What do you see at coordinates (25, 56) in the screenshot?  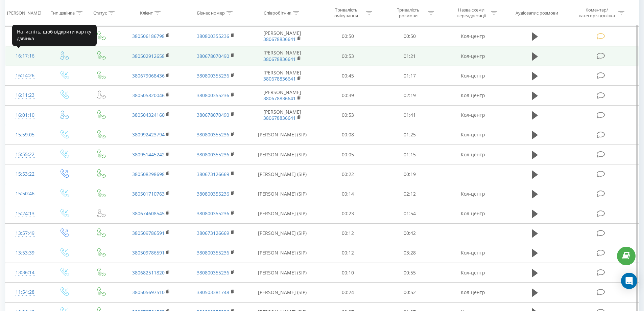 I see `div: 16:17:16` at bounding box center [25, 56].